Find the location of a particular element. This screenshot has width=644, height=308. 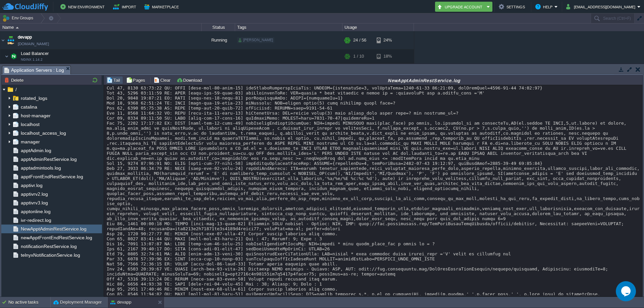

a: telnyxNotificationService.log is located at coordinates (51, 255).